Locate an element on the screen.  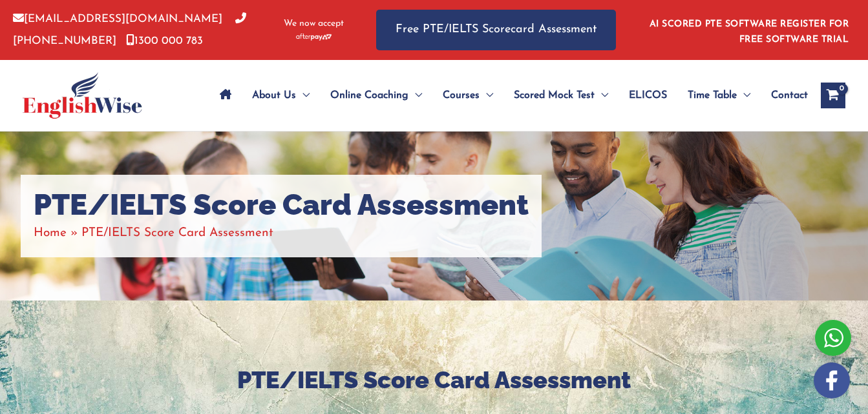
img: Afterpay-Logo is located at coordinates (313, 37).